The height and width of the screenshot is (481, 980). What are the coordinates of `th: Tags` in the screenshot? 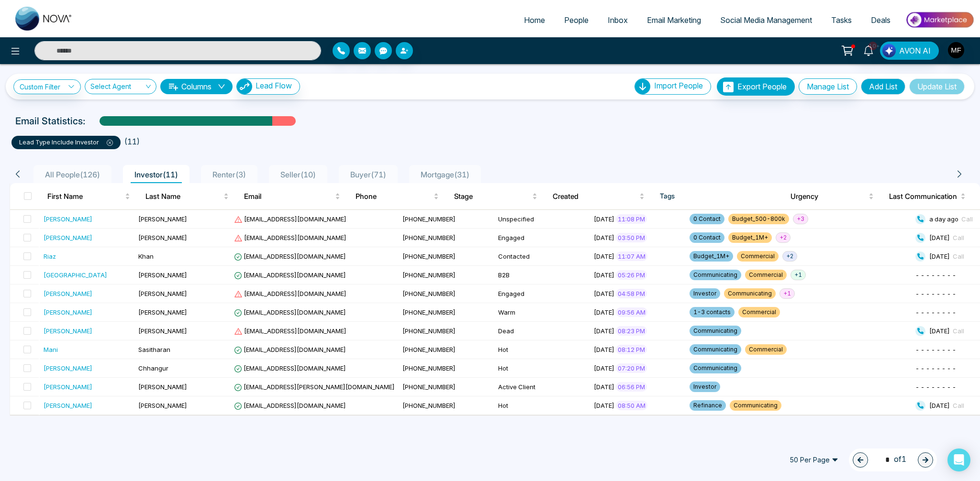 It's located at (718, 197).